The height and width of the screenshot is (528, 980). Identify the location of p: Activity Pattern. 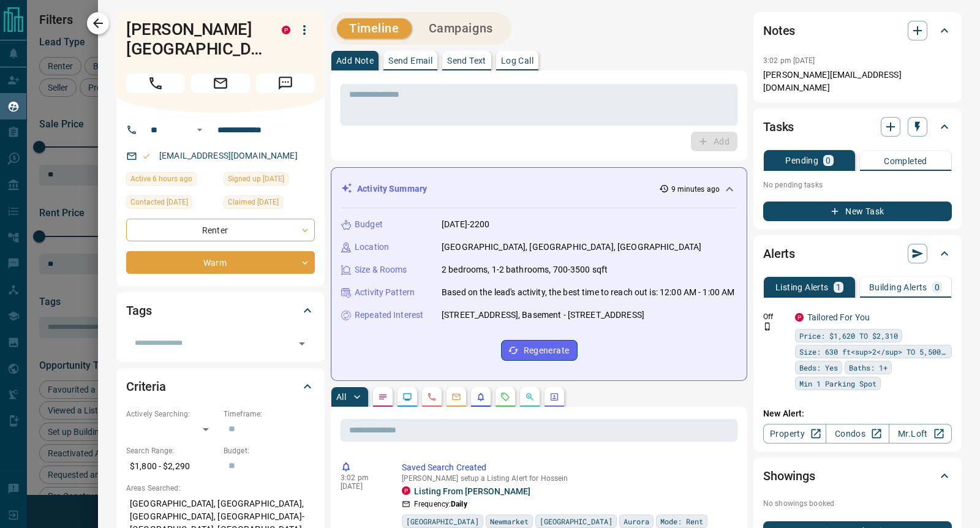
(385, 292).